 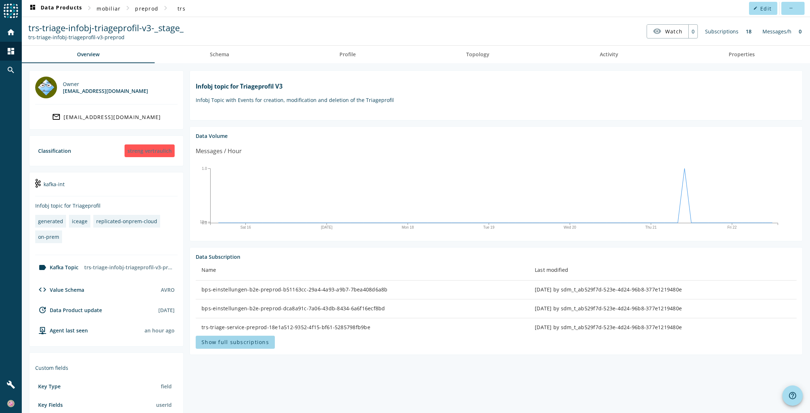 I want to click on span: preprod, so click(x=147, y=8).